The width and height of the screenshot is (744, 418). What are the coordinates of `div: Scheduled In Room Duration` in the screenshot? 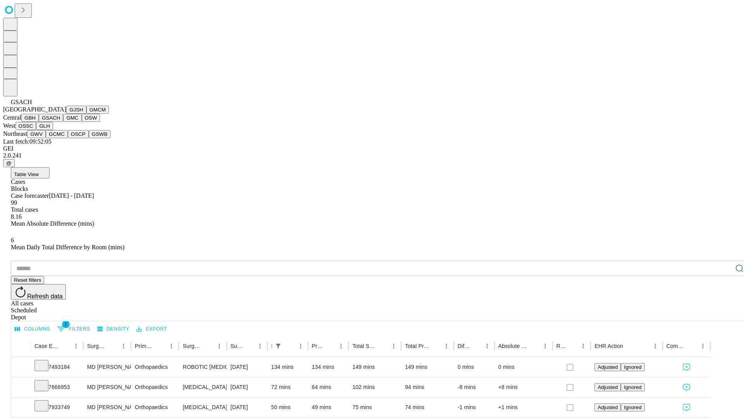 It's located at (272, 346).